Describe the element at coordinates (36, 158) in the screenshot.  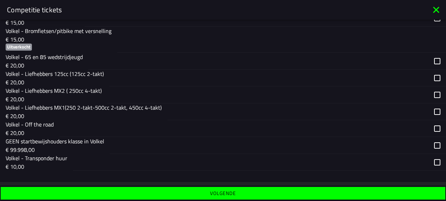
I see `p: Volkel - Transponder huur` at that location.